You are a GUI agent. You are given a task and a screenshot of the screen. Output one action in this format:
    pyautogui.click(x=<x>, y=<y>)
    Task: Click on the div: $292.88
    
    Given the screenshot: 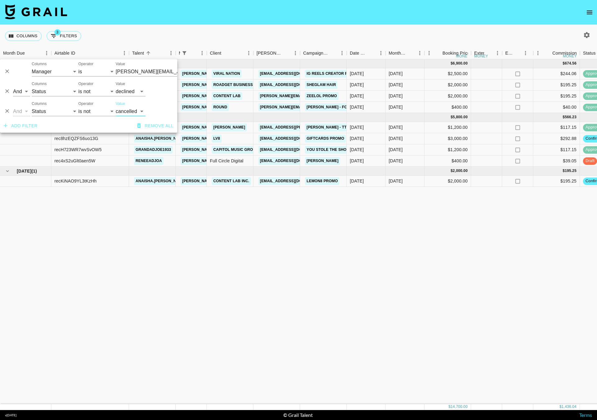 What is the action you would take?
    pyautogui.click(x=556, y=139)
    